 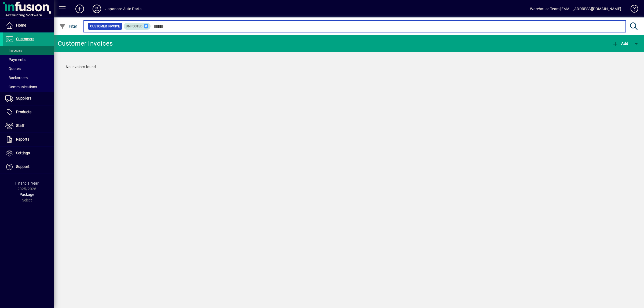 I want to click on button: Profile, so click(x=97, y=9).